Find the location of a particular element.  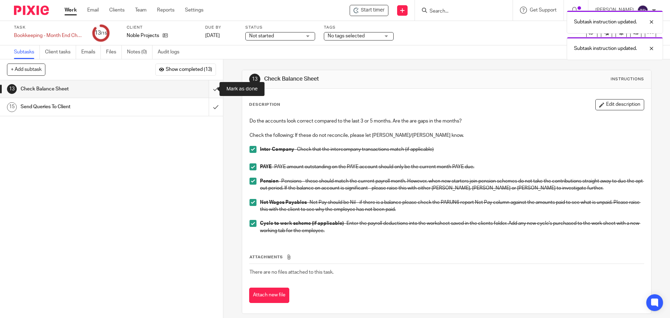

strong: Cycle to work scheme (if applicable) is located at coordinates (302, 223).